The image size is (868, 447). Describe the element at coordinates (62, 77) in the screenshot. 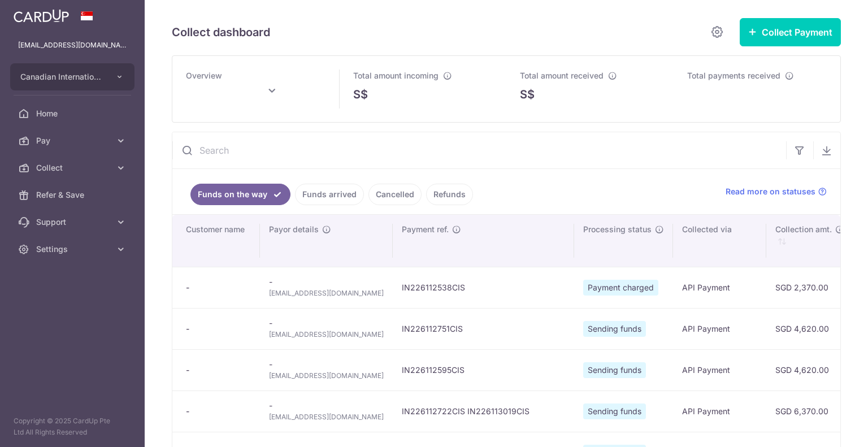

I see `span: Canadian International School Pte Ltd` at that location.